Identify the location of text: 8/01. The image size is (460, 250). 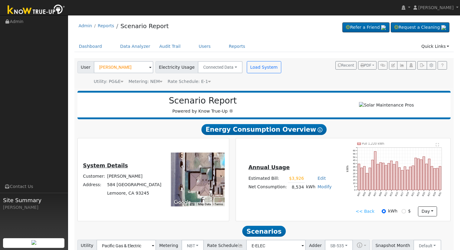
(359, 194).